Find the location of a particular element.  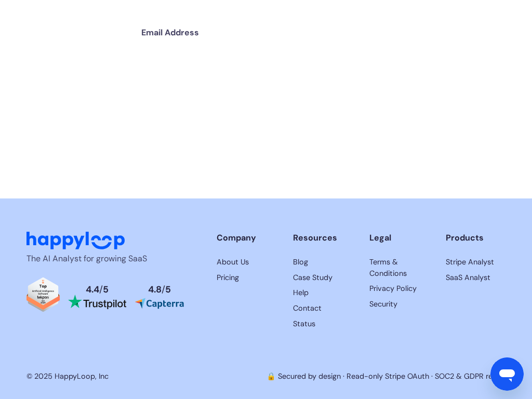

label: Email Address is located at coordinates (266, 33).